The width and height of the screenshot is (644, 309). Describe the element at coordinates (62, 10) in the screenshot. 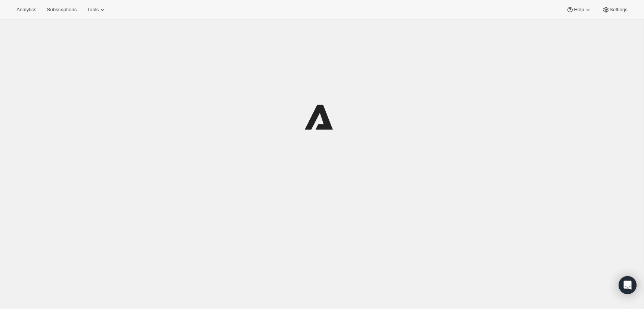

I see `span: Subscriptions` at that location.